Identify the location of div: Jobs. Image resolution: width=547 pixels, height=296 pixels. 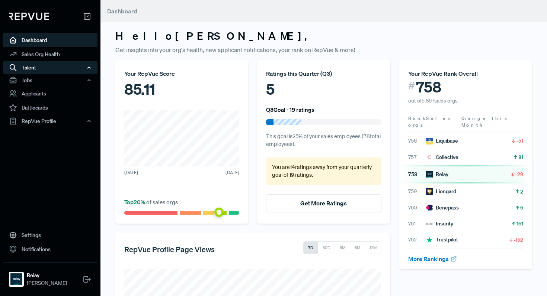
(50, 80).